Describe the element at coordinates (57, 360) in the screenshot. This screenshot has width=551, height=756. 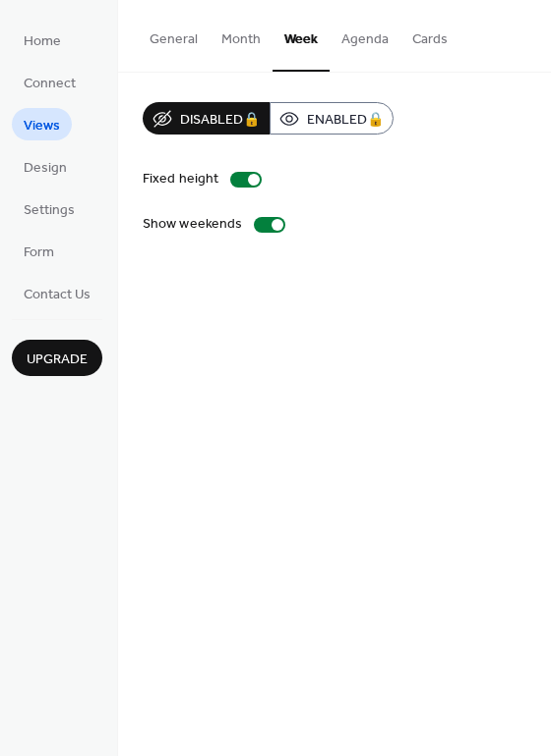
I see `span: Upgrade` at that location.